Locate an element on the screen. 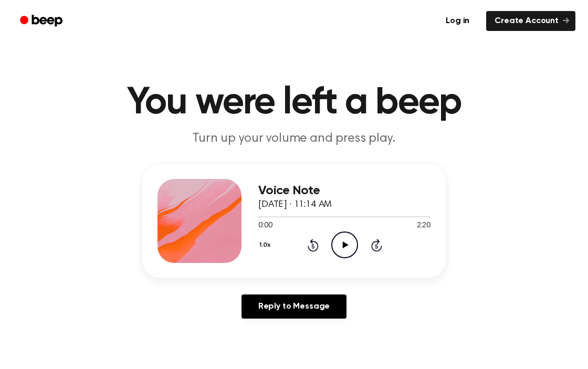 The image size is (588, 369). a: Reply to Message is located at coordinates (294, 306).